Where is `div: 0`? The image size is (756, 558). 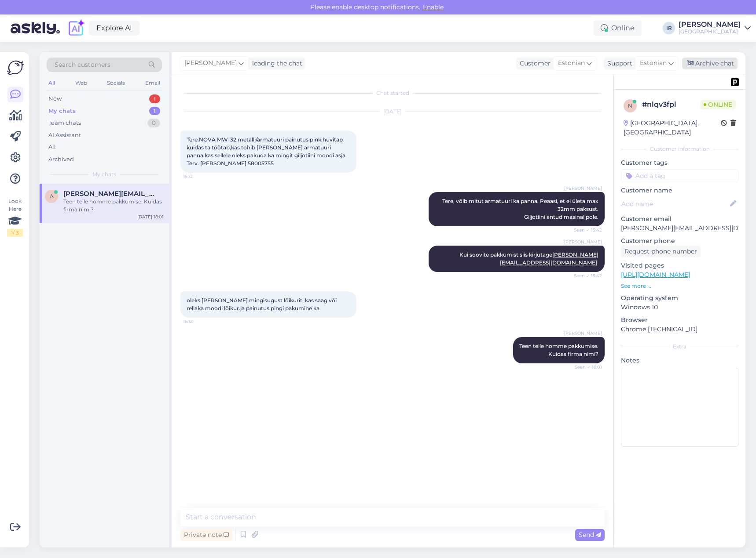
div: 0 is located at coordinates (153, 123).